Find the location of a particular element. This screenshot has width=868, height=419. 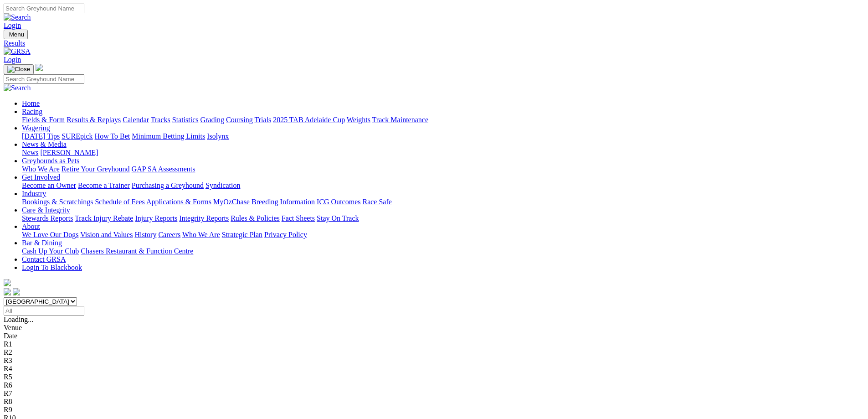

div: R3 is located at coordinates (434, 361).